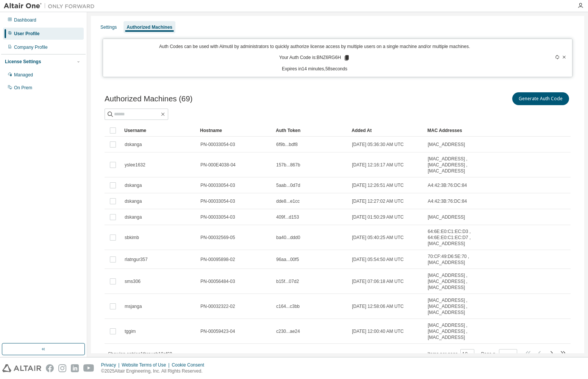  What do you see at coordinates (288, 165) in the screenshot?
I see `span: 157b...867b` at bounding box center [288, 165].